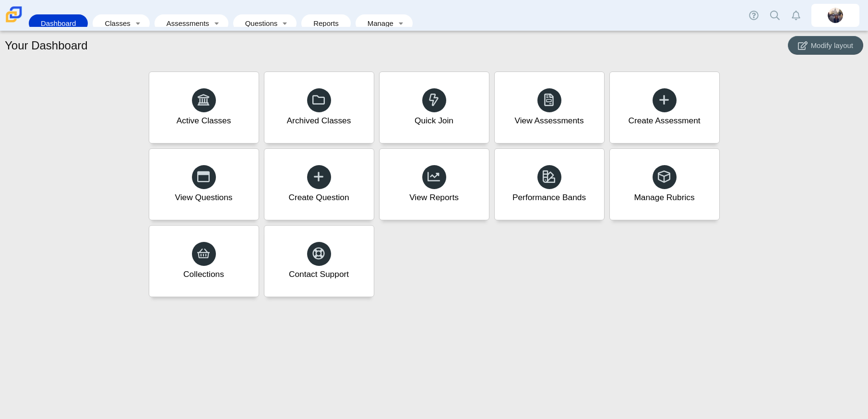 Image resolution: width=868 pixels, height=419 pixels. I want to click on div: Manage Rubrics, so click(664, 198).